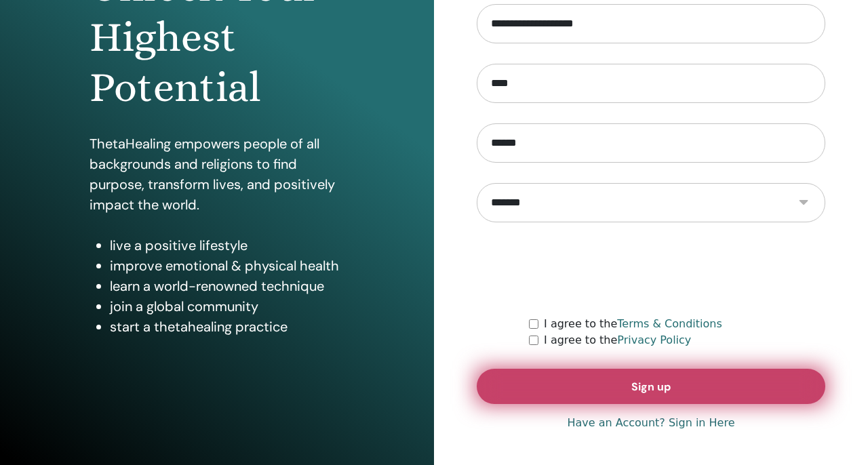 Image resolution: width=868 pixels, height=465 pixels. Describe the element at coordinates (670, 323) in the screenshot. I see `a: Terms & Conditions` at that location.